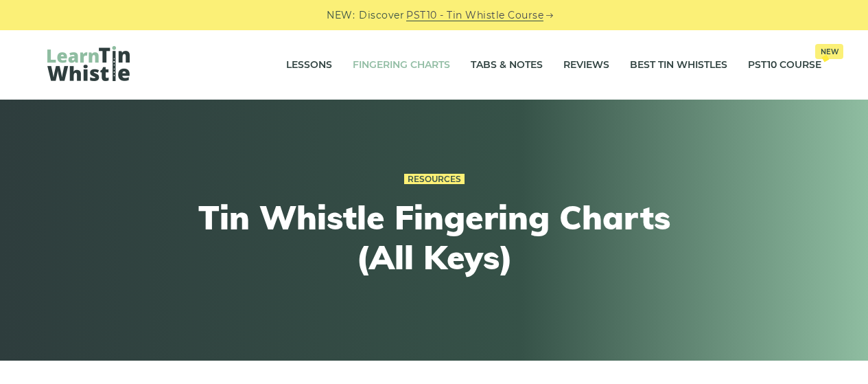  I want to click on a: Fingering Charts, so click(402, 65).